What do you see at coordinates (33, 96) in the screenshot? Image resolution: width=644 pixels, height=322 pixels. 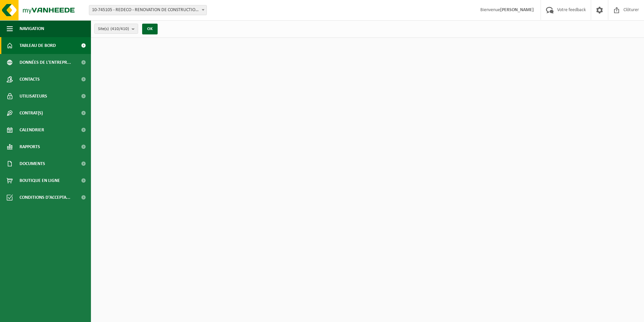 I see `span: Utilisateurs` at bounding box center [33, 96].